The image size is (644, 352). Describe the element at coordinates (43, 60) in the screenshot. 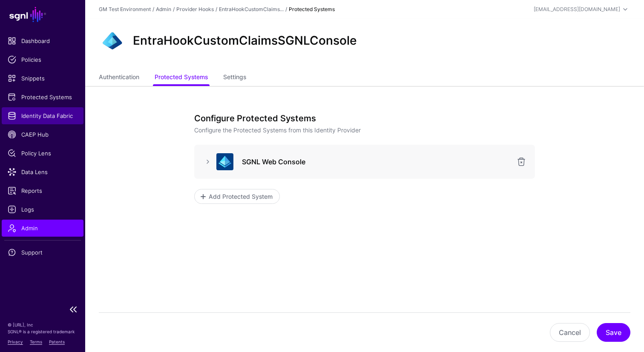

I see `span: Policies` at that location.